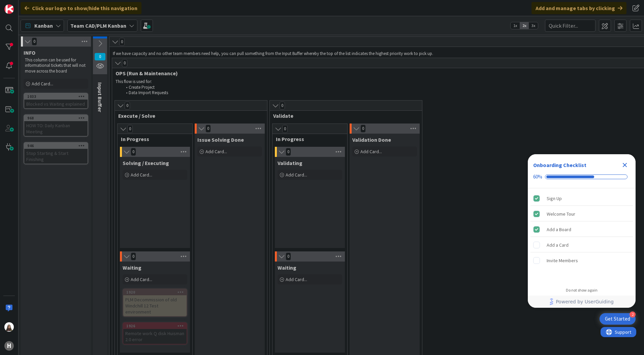  Describe the element at coordinates (538, 177) in the screenshot. I see `div: 60%` at that location.